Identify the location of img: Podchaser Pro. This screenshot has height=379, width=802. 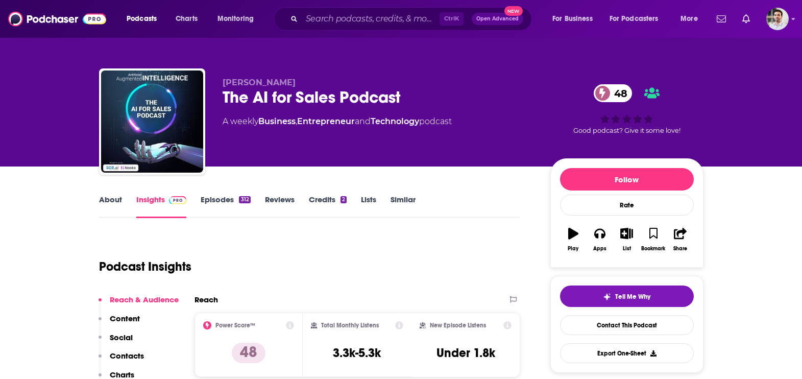
(178, 200).